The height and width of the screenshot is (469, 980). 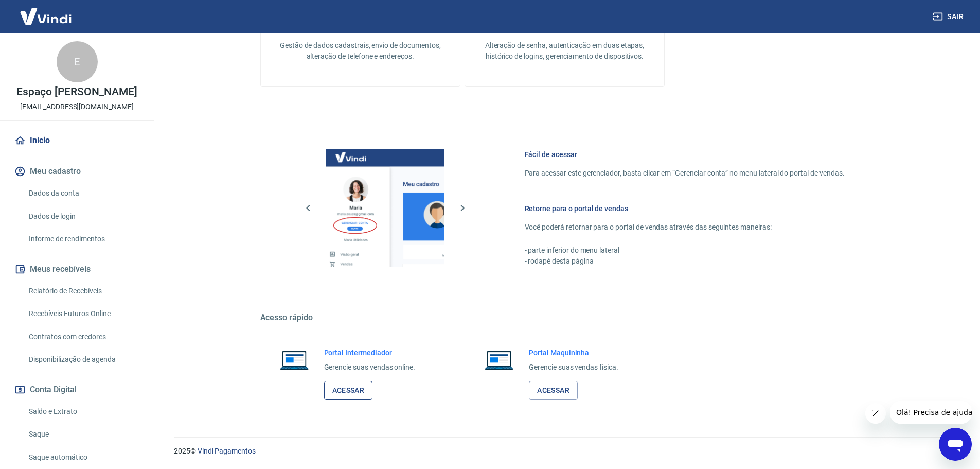 I want to click on a: Dados de login, so click(x=83, y=216).